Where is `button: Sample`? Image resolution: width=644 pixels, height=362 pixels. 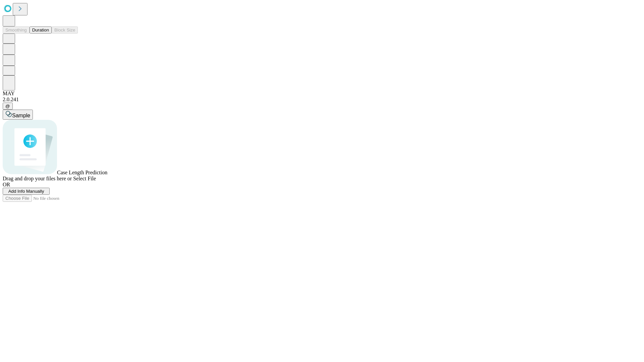
button: Sample is located at coordinates (18, 115).